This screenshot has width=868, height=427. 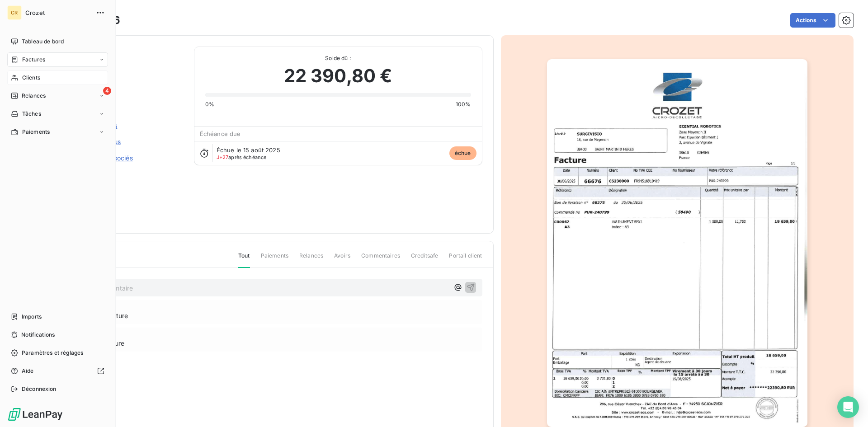 What do you see at coordinates (342, 259) in the screenshot?
I see `span: Avoirs` at bounding box center [342, 259].